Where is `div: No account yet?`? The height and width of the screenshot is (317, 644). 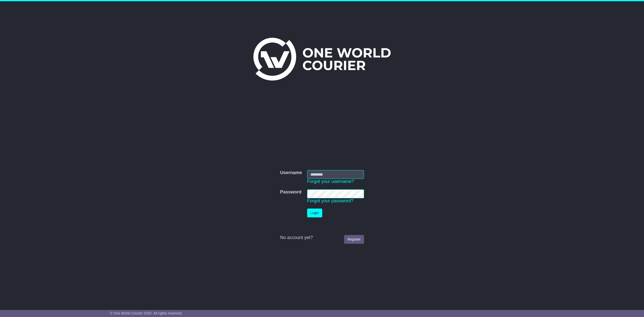 div: No account yet? is located at coordinates (322, 238).